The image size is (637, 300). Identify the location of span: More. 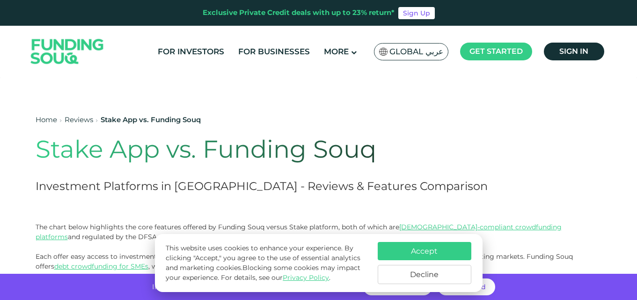
(336, 51).